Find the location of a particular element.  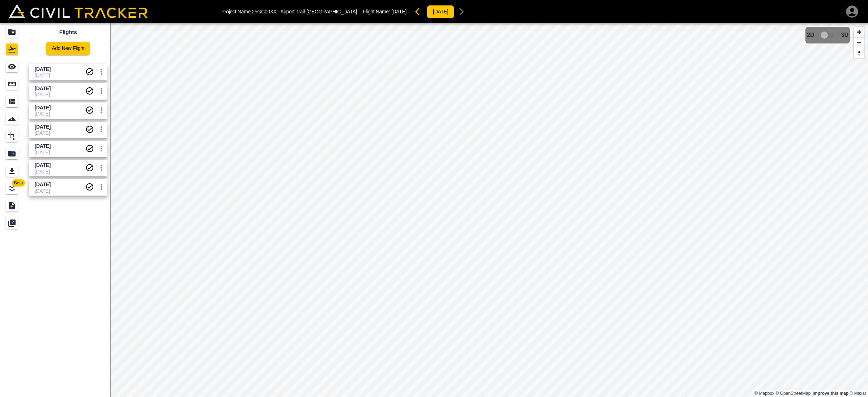

button: Zoom out is located at coordinates (859, 43).